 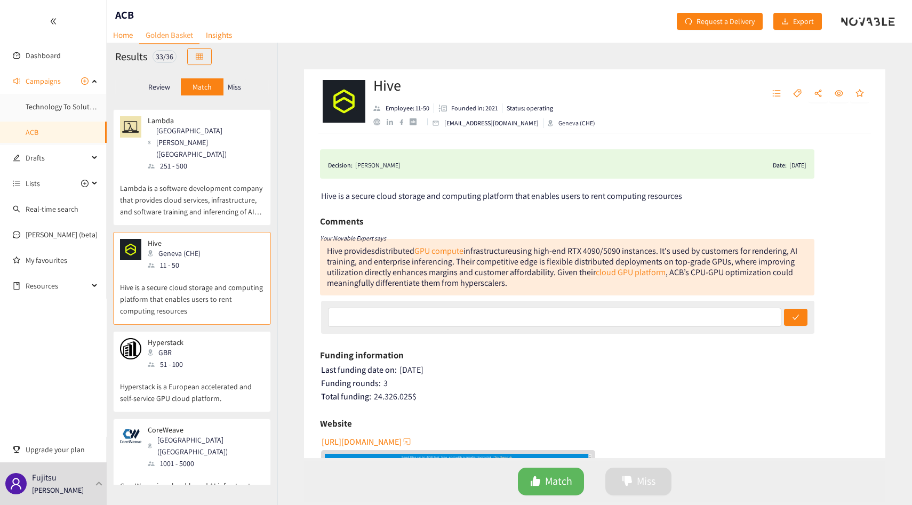 What do you see at coordinates (536, 482) in the screenshot?
I see `span: like` at bounding box center [536, 482].